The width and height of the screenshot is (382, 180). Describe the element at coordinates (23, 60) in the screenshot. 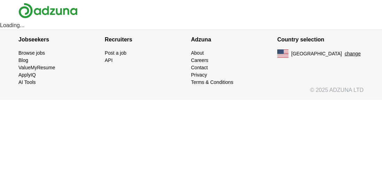

I see `a: Blog` at that location.